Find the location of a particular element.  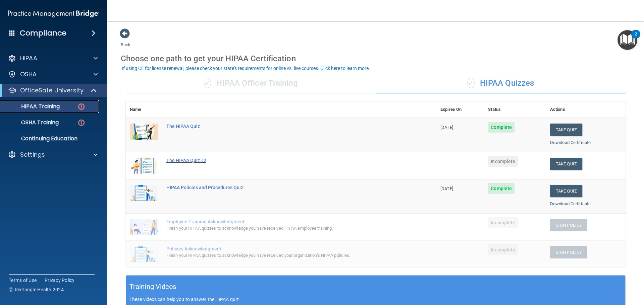

div: The HIPAA Quiz #2 is located at coordinates (284, 160).